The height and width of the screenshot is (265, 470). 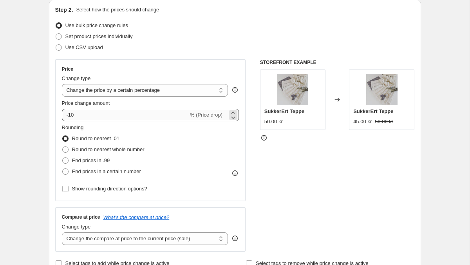 What do you see at coordinates (96, 138) in the screenshot?
I see `span: Round to nearest .01` at bounding box center [96, 138].